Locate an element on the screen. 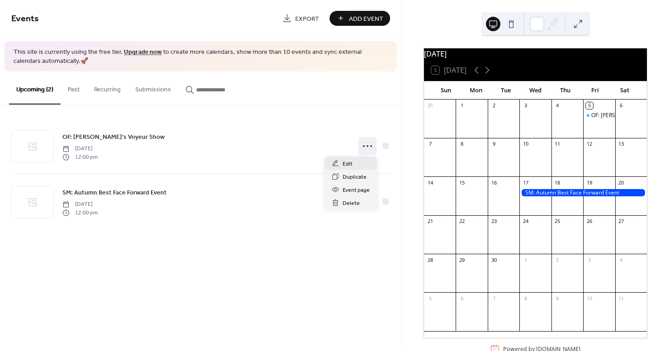 This screenshot has height=351, width=669. span: Duplicate is located at coordinates (354, 177).